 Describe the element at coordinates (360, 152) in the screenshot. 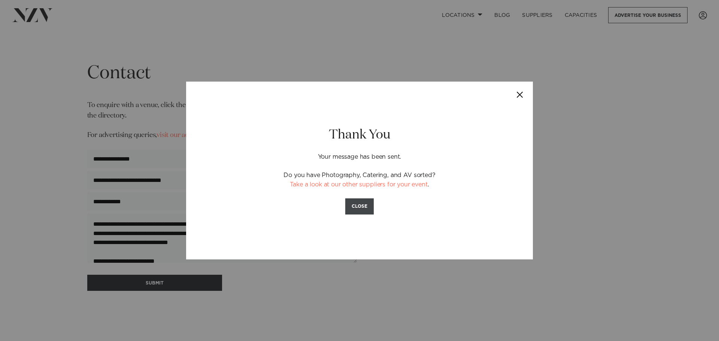

I see `p: Your message has been sent.` at that location.